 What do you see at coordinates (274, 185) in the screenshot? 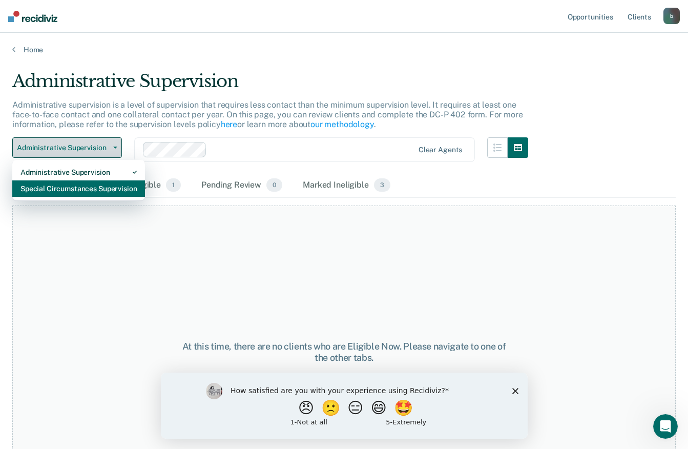
I see `span: 0` at bounding box center [274, 185].